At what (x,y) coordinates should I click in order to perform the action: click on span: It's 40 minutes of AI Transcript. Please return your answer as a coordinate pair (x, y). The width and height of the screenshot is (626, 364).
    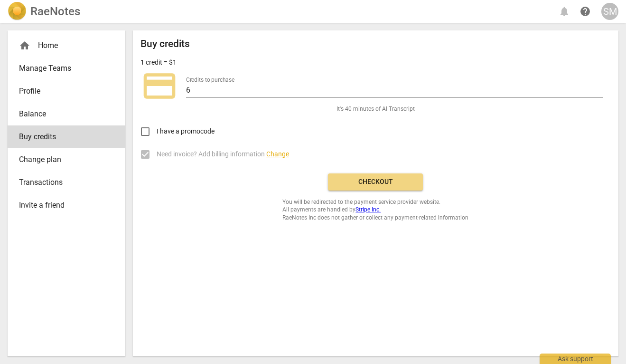
    Looking at the image, I should click on (376, 109).